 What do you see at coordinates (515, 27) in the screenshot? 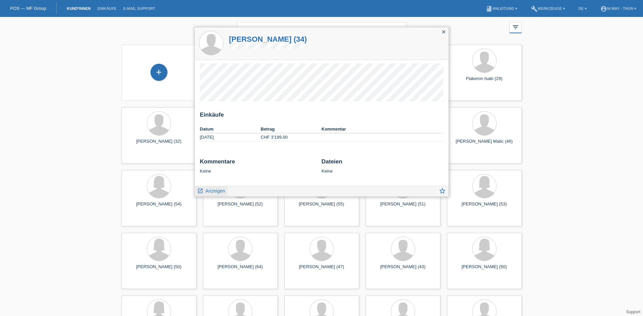
I see `i: filter_list` at bounding box center [515, 27].